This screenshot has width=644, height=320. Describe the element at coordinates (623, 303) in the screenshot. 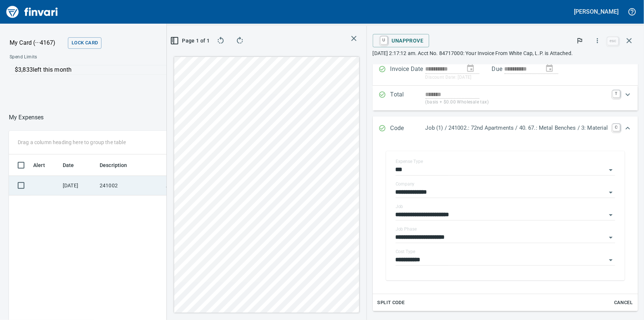

I see `button: Cancel` at that location.